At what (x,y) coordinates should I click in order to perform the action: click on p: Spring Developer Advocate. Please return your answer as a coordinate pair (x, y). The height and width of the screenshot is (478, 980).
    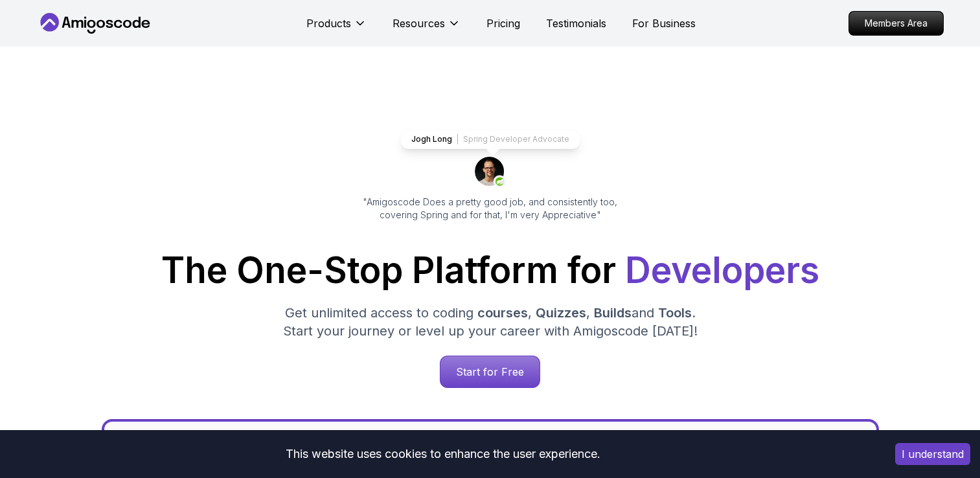
    Looking at the image, I should click on (516, 139).